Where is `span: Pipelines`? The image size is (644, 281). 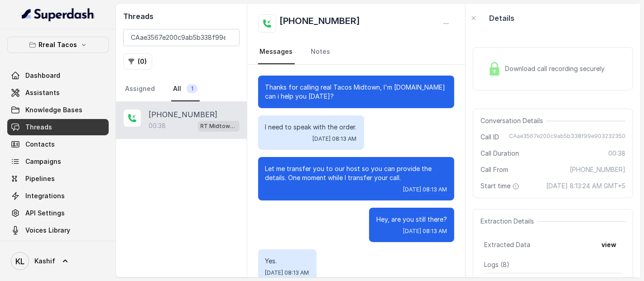 span: Pipelines is located at coordinates (40, 179).